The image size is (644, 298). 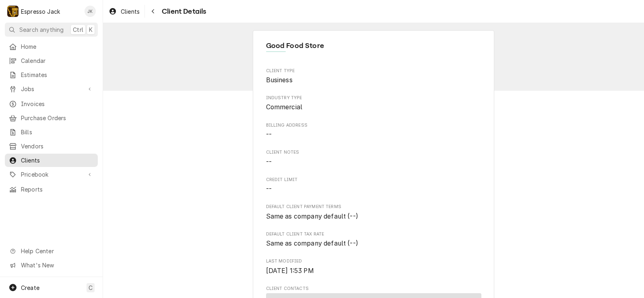 I want to click on span: Bills, so click(x=57, y=132).